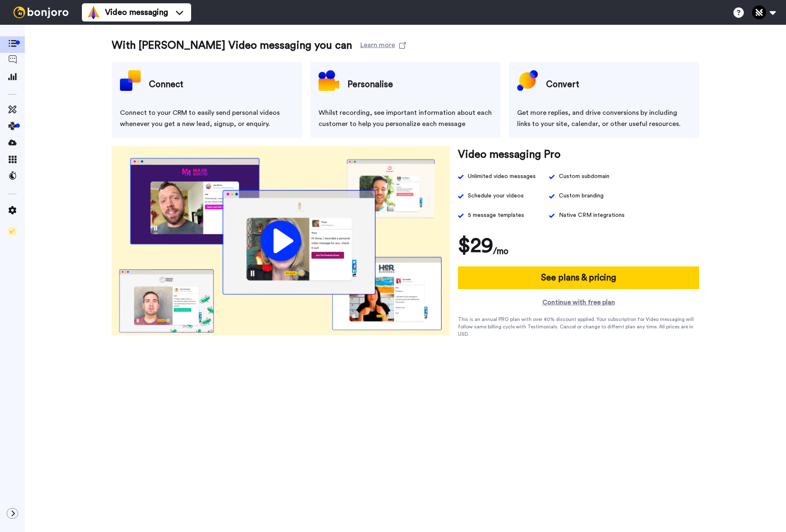  Describe the element at coordinates (94, 12) in the screenshot. I see `img: vm-color.svg` at that location.